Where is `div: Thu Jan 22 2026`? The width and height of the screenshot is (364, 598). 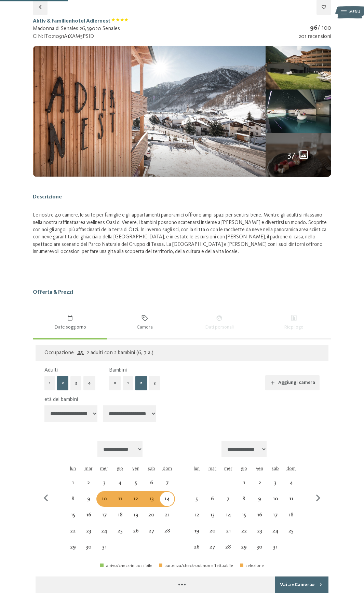 div: Thu Jan 22 2026 is located at coordinates (244, 531).